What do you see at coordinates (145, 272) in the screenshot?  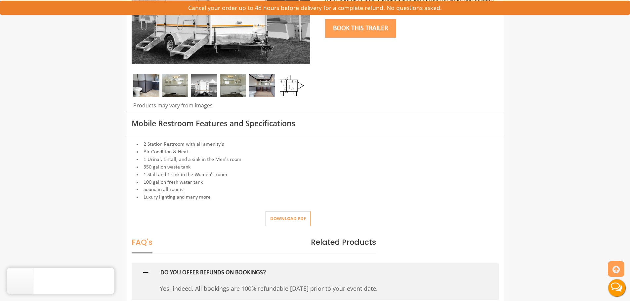 I see `img: minus icon sign` at bounding box center [145, 272].